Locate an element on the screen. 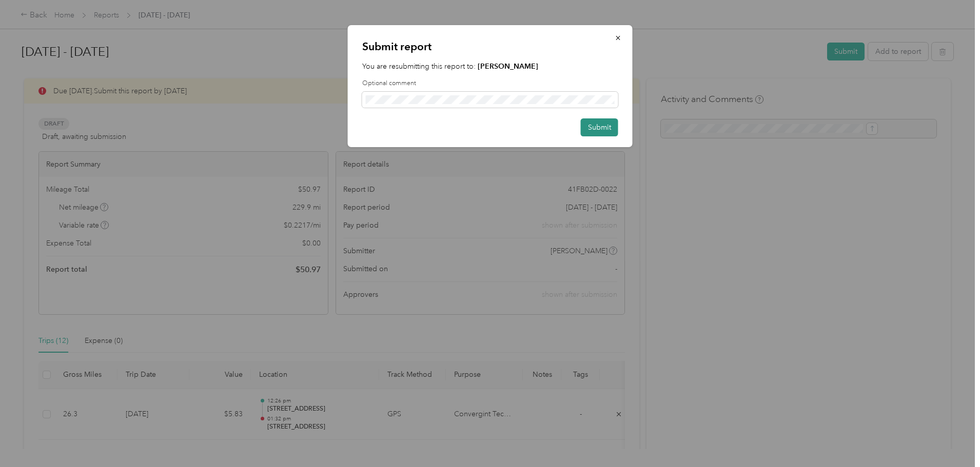  label: Optional comment is located at coordinates (490, 83).